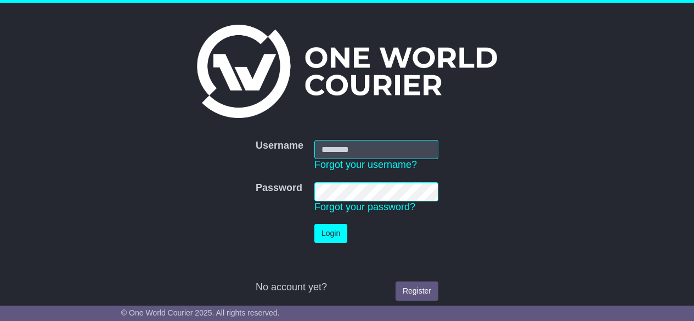 This screenshot has height=321, width=694. I want to click on button: Login, so click(331, 233).